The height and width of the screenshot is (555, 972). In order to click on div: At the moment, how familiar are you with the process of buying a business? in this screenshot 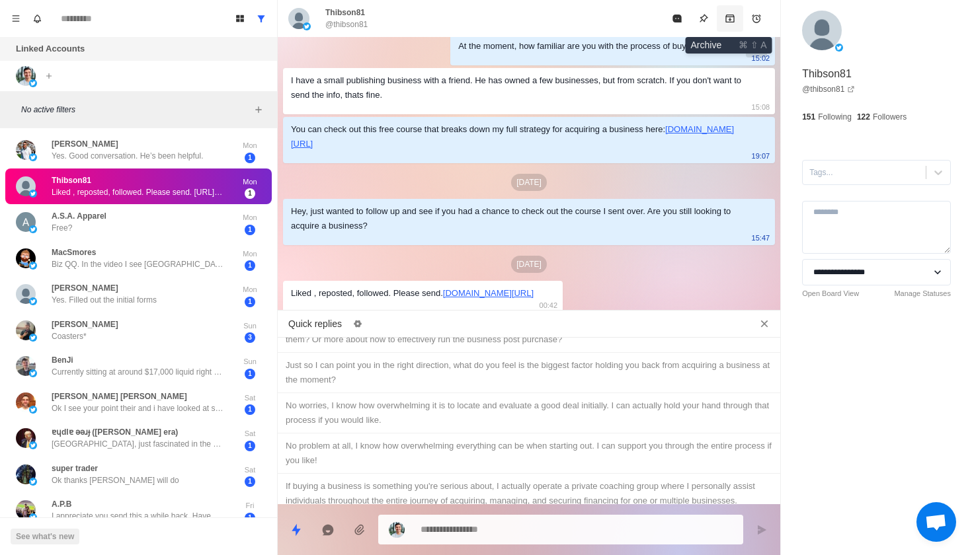, I will do `click(601, 46)`.